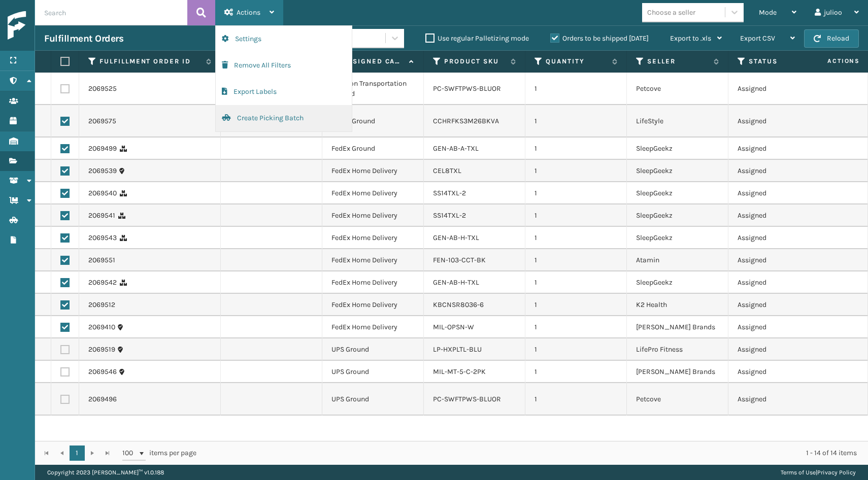 The width and height of the screenshot is (868, 480). I want to click on a: 2069575, so click(102, 121).